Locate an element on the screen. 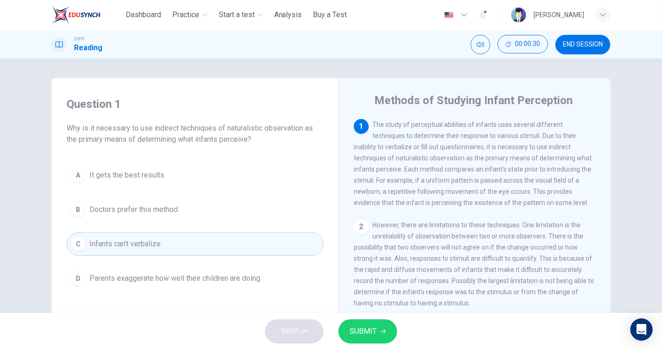 This screenshot has height=350, width=662. div: D is located at coordinates (78, 279).